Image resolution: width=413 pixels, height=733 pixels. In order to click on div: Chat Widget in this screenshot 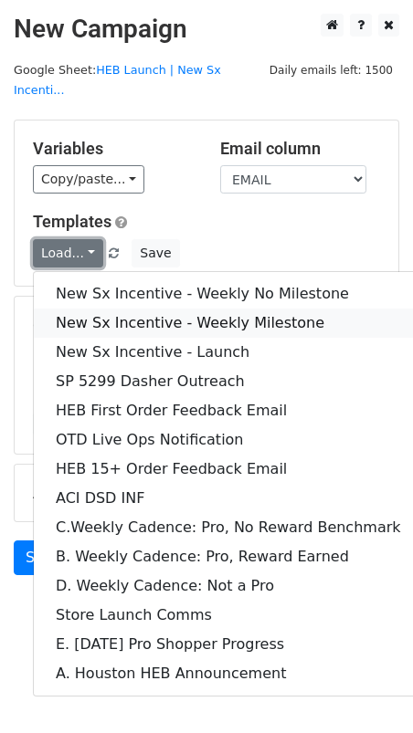, I will do `click(367, 690)`.